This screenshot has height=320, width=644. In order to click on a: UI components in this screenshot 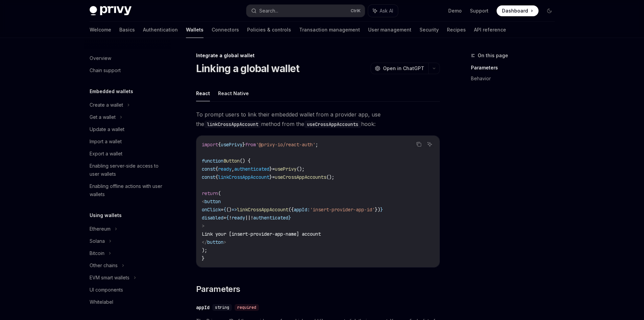, I will do `click(128, 289)`.